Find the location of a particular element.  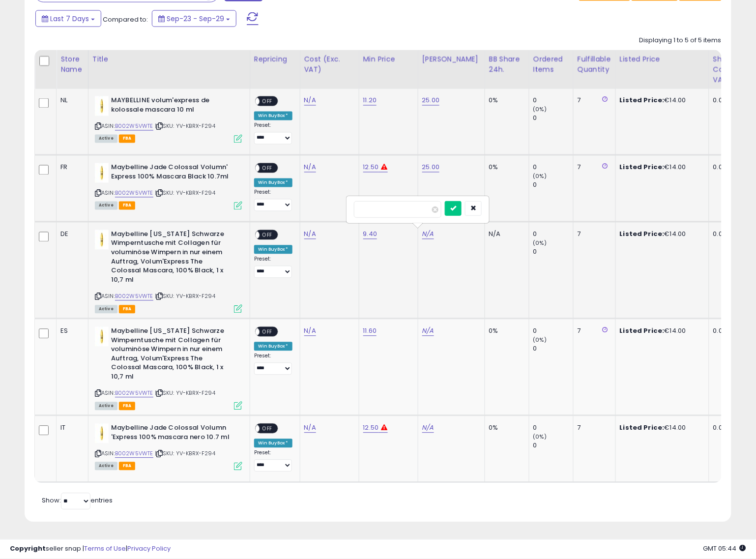

strong: Copyright is located at coordinates (27, 549).